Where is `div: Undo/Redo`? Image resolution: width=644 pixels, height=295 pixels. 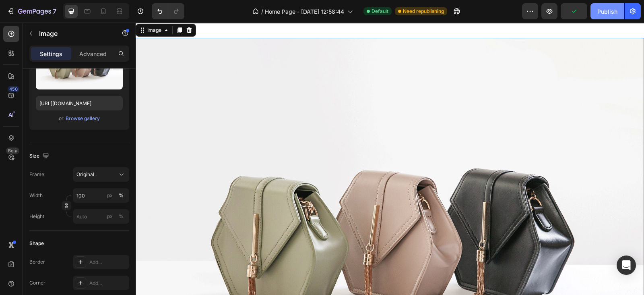
div: Undo/Redo is located at coordinates (168, 11).